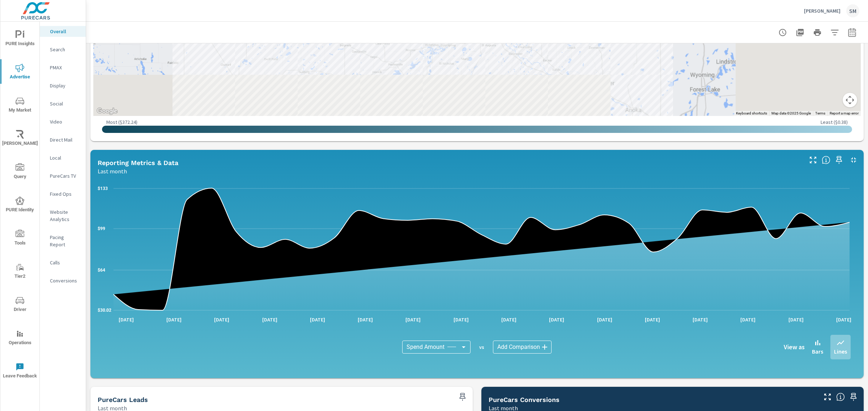 The image size is (868, 411). I want to click on text: $133, so click(103, 188).